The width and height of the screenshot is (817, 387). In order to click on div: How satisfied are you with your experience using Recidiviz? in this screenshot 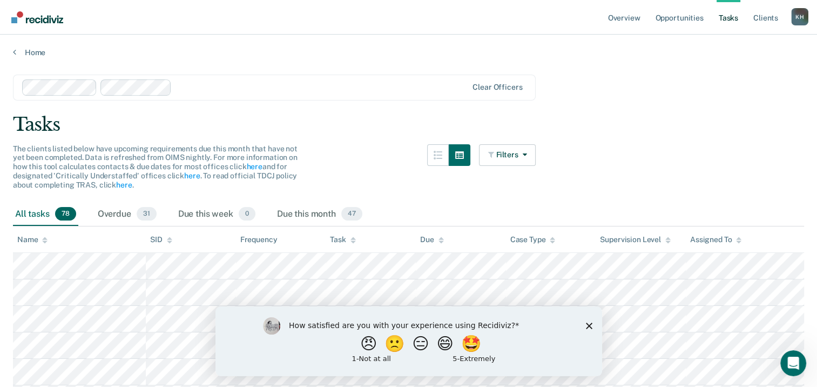, I will do `click(198, 19)`.